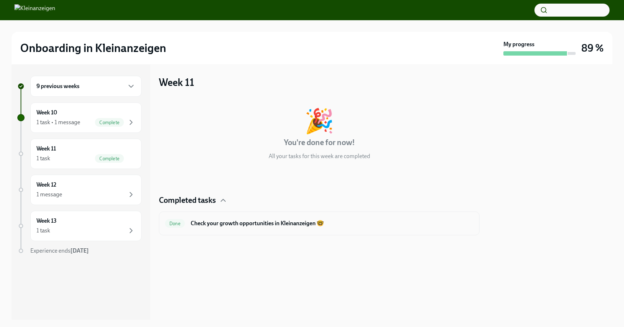  What do you see at coordinates (79, 154) in the screenshot?
I see `a: Week 111 taskComplete` at bounding box center [79, 154].